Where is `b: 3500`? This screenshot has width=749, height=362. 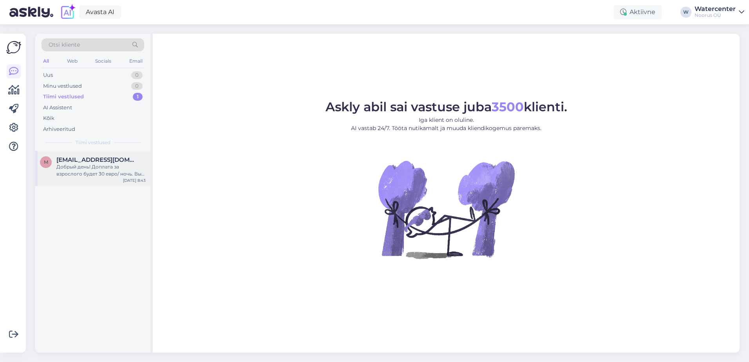
b: 3500 is located at coordinates (508, 107).